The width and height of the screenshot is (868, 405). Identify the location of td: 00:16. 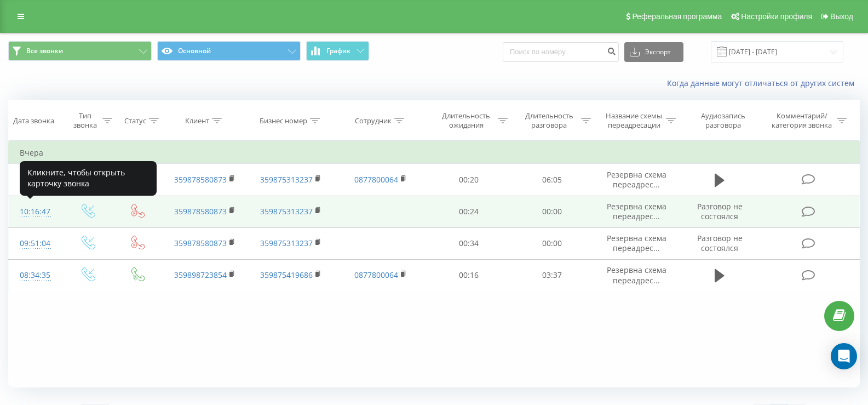
(469, 275).